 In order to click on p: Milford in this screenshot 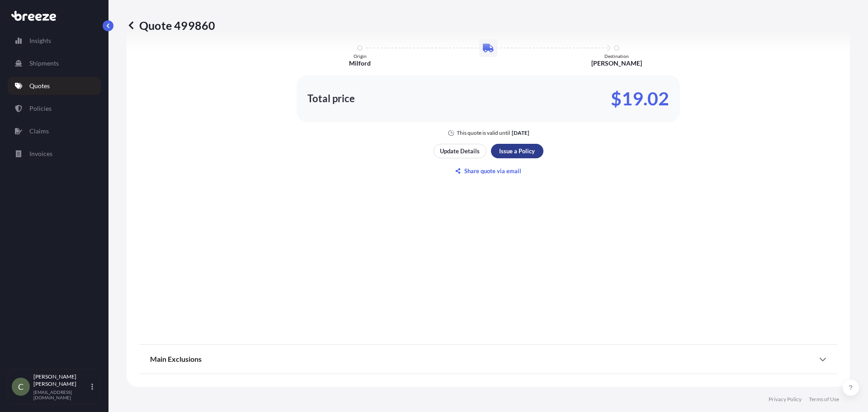, I will do `click(360, 64)`.